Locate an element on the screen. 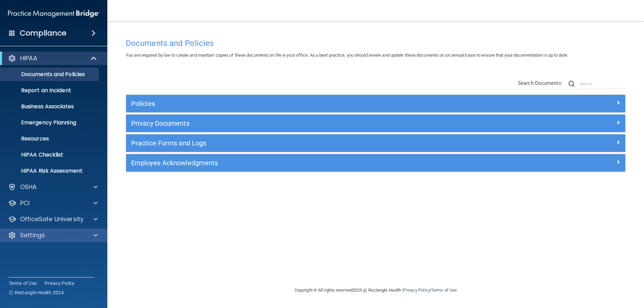  p: Resources is located at coordinates (50, 139).